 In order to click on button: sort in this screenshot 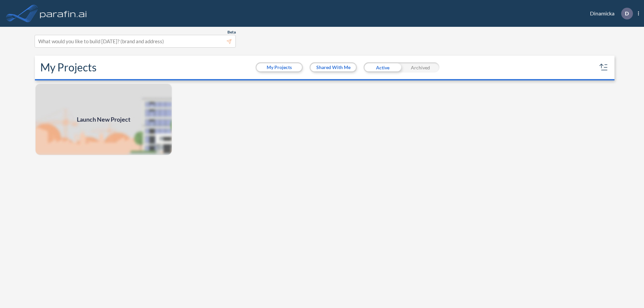, I will do `click(604, 67)`.